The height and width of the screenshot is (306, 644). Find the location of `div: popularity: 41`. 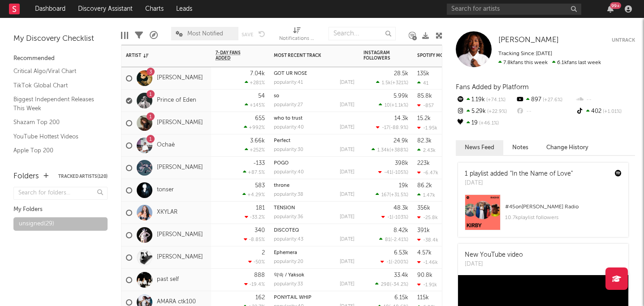

div: popularity: 41 is located at coordinates (288, 83).